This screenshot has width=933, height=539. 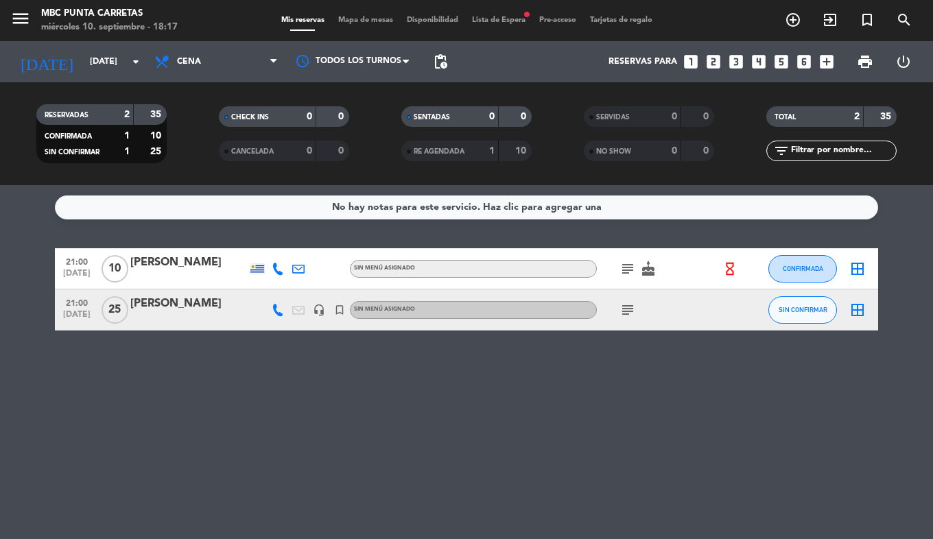 I want to click on i: headset_mic, so click(x=319, y=310).